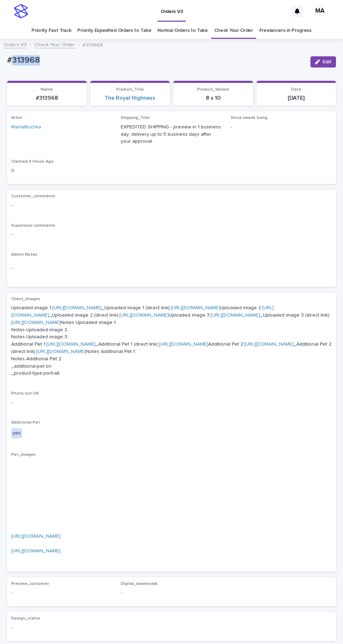 The width and height of the screenshot is (343, 644). What do you see at coordinates (213, 90) in the screenshot?
I see `span: Product_Variant` at bounding box center [213, 90].